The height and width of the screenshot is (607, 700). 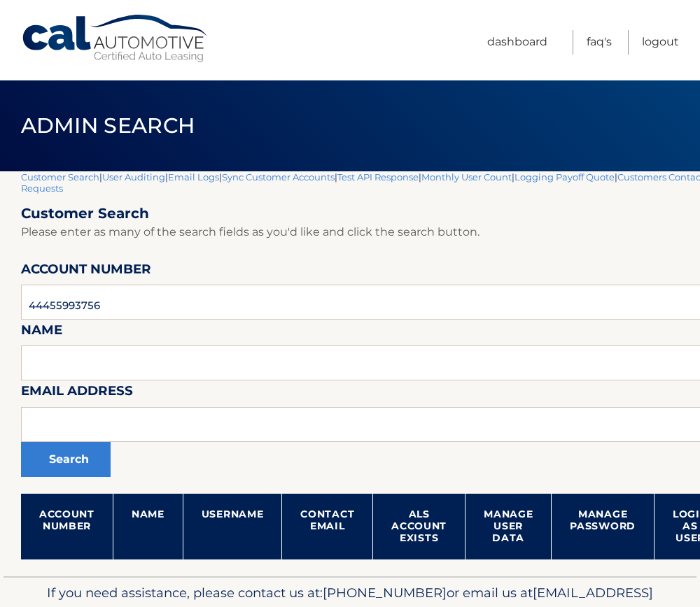 What do you see at coordinates (564, 177) in the screenshot?
I see `a: Logging Payoff Quote` at bounding box center [564, 177].